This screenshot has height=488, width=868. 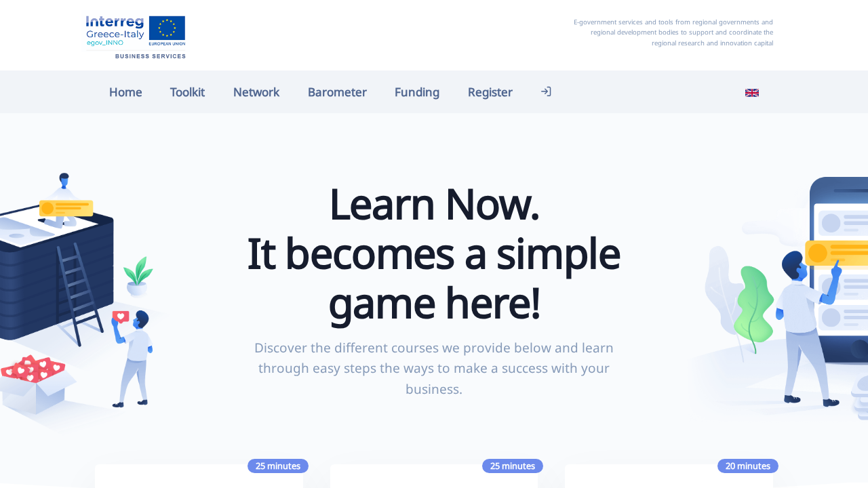 What do you see at coordinates (434, 253) in the screenshot?
I see `h1: Learn Now. It becomes a simple game here!` at bounding box center [434, 253].